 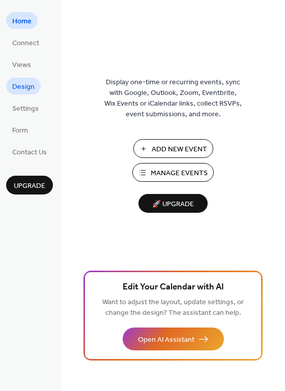 What do you see at coordinates (29, 153) in the screenshot?
I see `span: Contact Us` at bounding box center [29, 153].